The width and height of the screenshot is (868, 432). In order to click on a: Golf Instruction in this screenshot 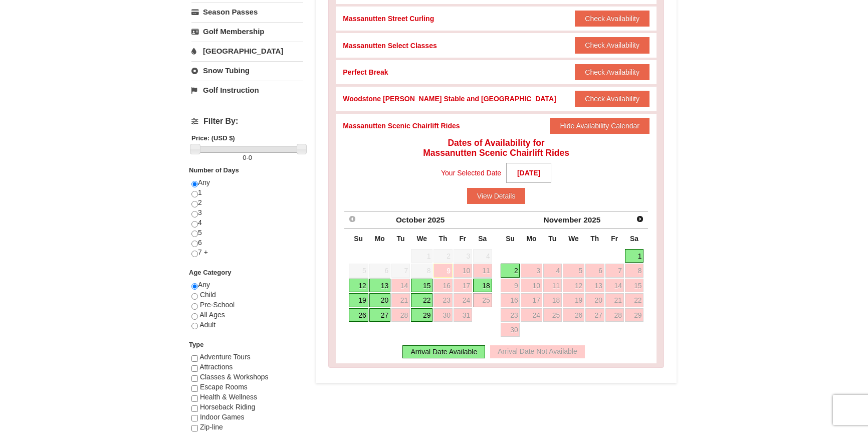, I will do `click(247, 90)`.